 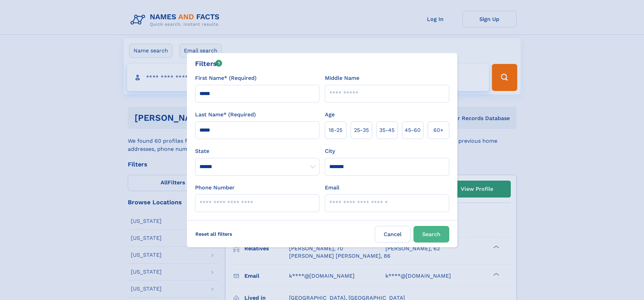 I want to click on span: 60+, so click(x=439, y=130).